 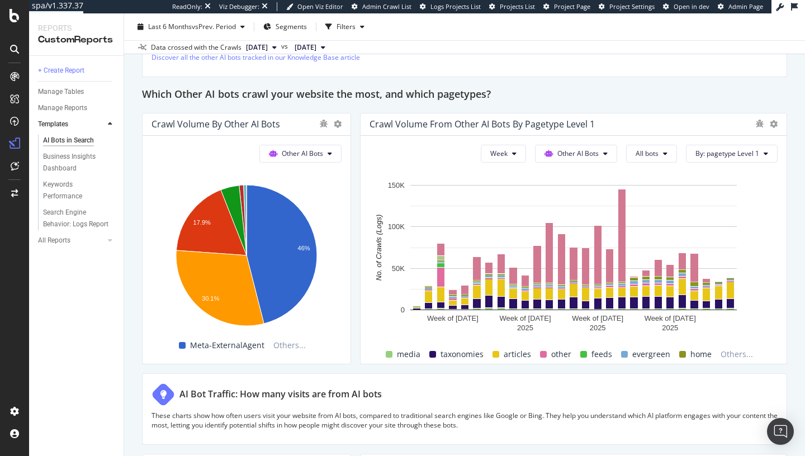 What do you see at coordinates (345, 27) in the screenshot?
I see `button: Filters` at bounding box center [345, 27].